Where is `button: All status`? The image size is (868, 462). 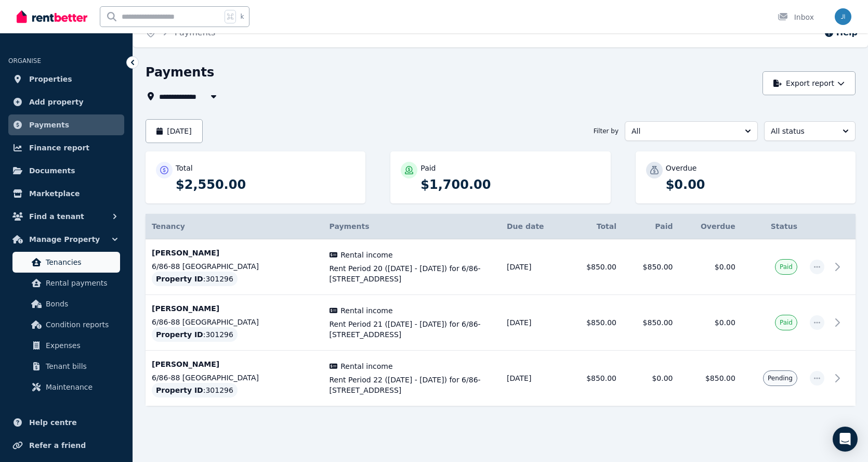 button: All status is located at coordinates (810, 131).